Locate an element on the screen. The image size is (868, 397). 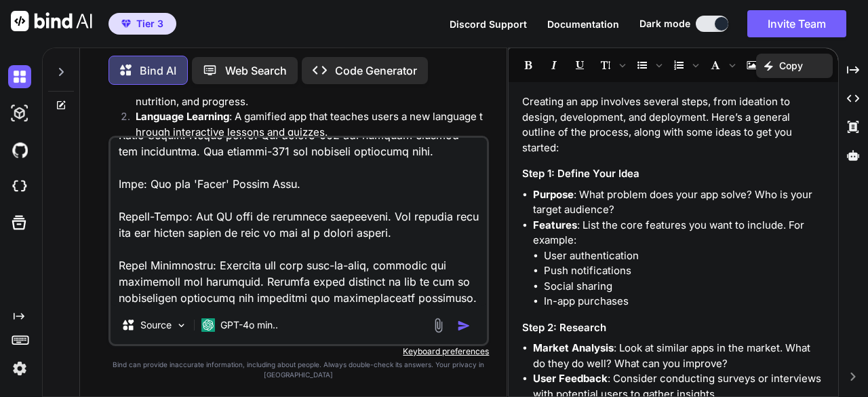
span: Insert Image is located at coordinates (752, 65).